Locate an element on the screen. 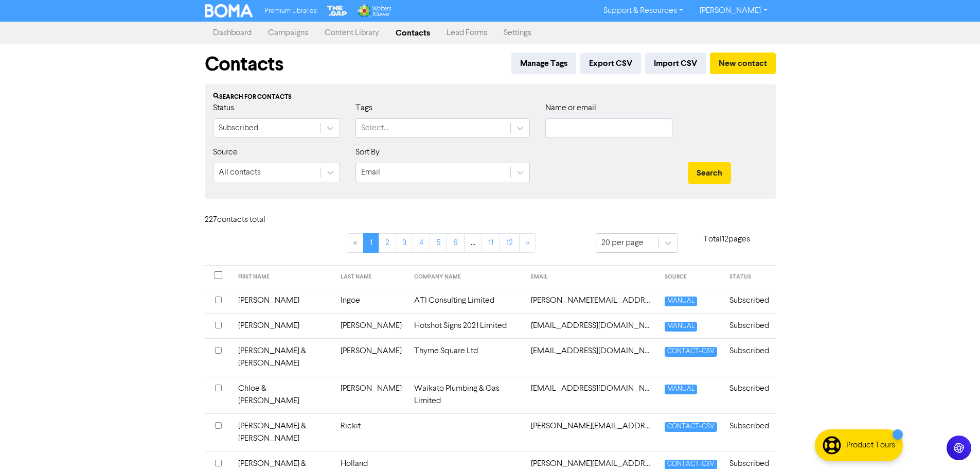  a: Settings is located at coordinates (517, 33).